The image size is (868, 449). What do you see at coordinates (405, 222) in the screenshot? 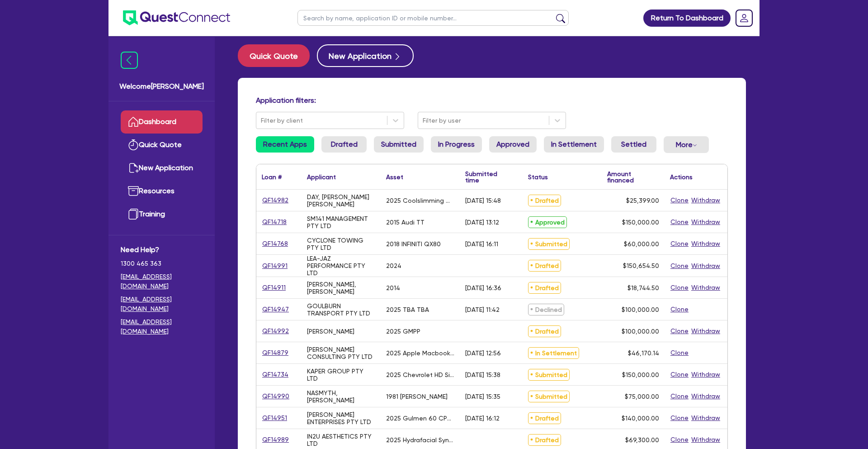
I see `div: 2015 Audi TT` at bounding box center [405, 222].